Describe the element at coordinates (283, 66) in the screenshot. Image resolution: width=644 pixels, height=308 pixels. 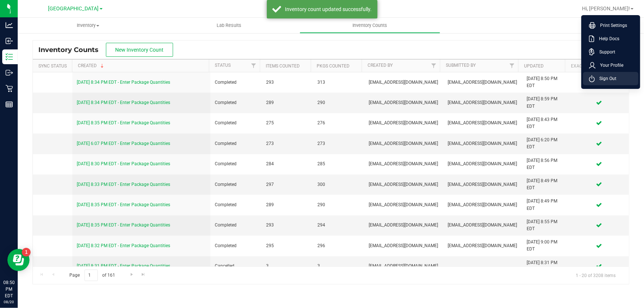
I see `a: Items Counted` at that location.